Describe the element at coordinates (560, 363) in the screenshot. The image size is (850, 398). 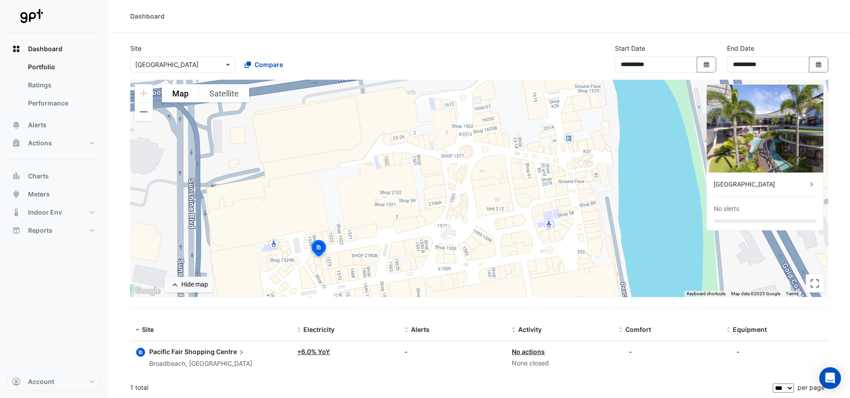
I see `div: None closed` at that location.